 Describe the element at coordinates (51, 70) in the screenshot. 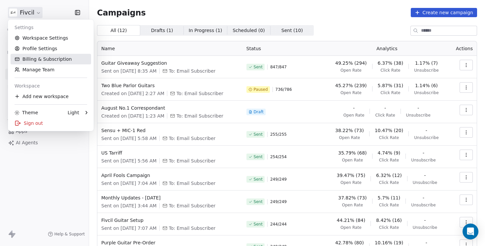

I see `a: Manage Team` at that location.